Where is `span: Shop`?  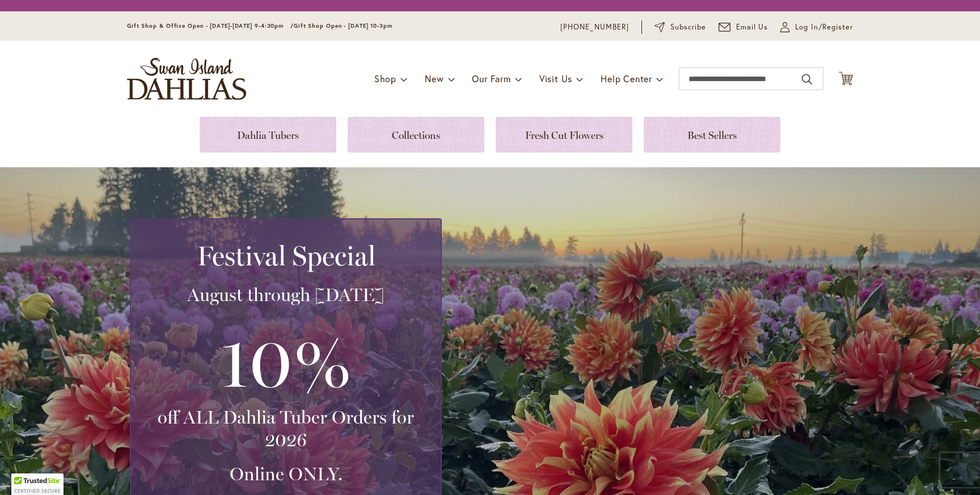
span: Shop is located at coordinates (385, 79).